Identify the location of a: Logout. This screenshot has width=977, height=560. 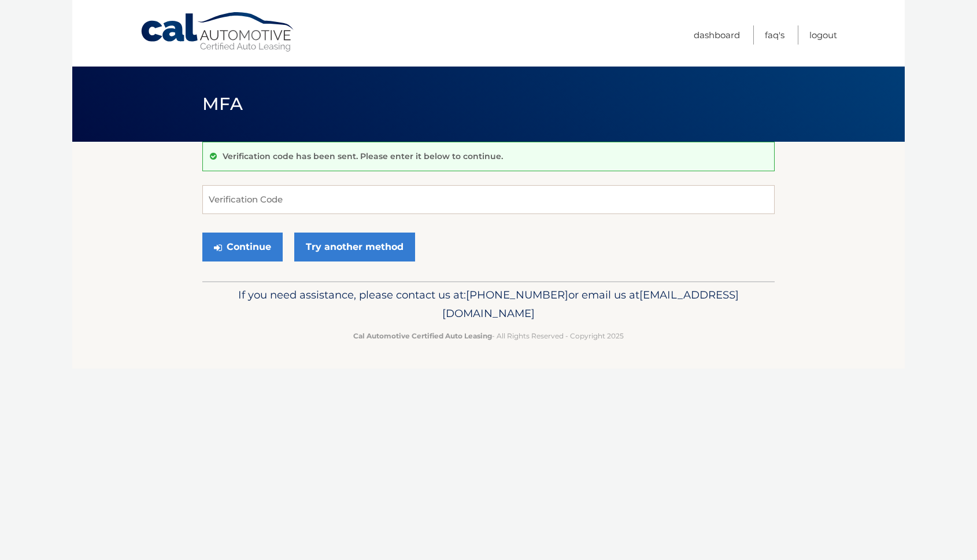
(823, 35).